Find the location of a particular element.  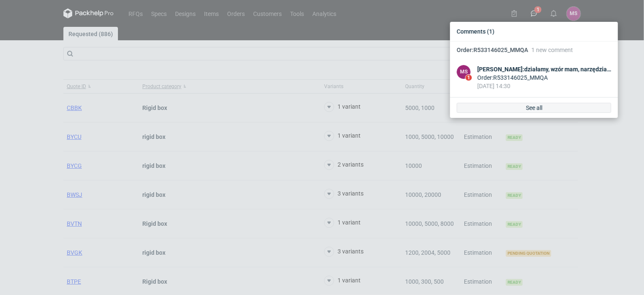

span: 1 new comment is located at coordinates (552, 50).